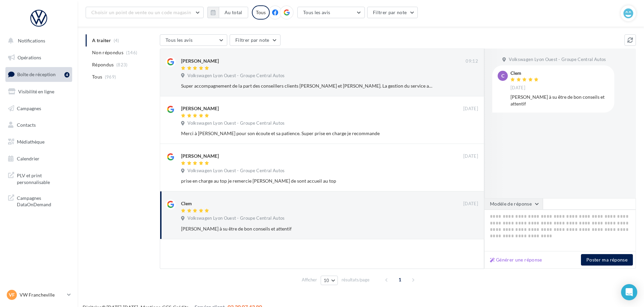 The width and height of the screenshot is (644, 307). Describe the element at coordinates (39, 58) in the screenshot. I see `a: Opérations` at that location.